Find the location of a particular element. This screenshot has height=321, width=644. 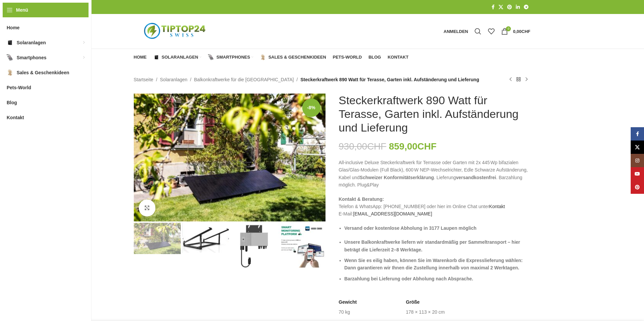

a: Blog is located at coordinates (375, 57).